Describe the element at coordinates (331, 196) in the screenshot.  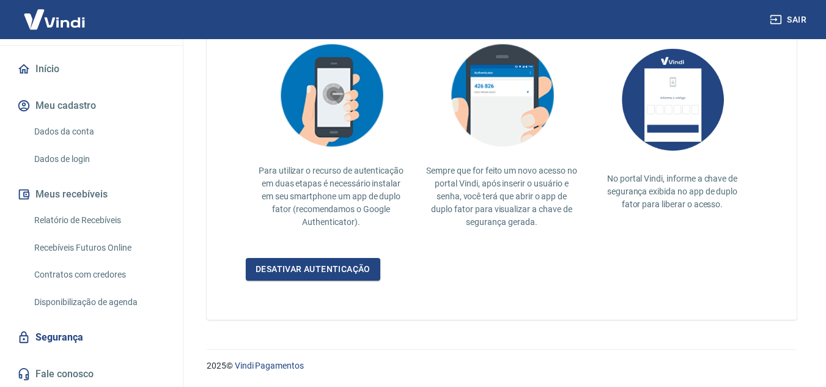
I see `p: Para utilizar o recurso de autenticação em duas etapas é necessário instalar em seu smartphone um...` at that location.